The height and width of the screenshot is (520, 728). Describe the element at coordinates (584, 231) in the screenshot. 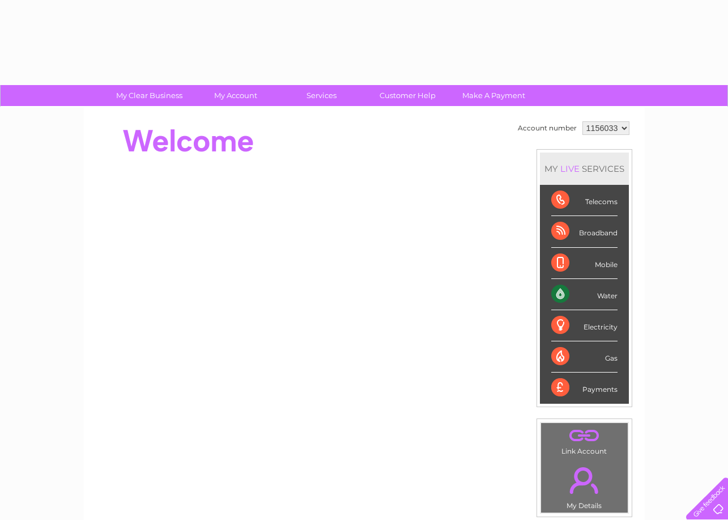

I see `div: Broadband` at that location.